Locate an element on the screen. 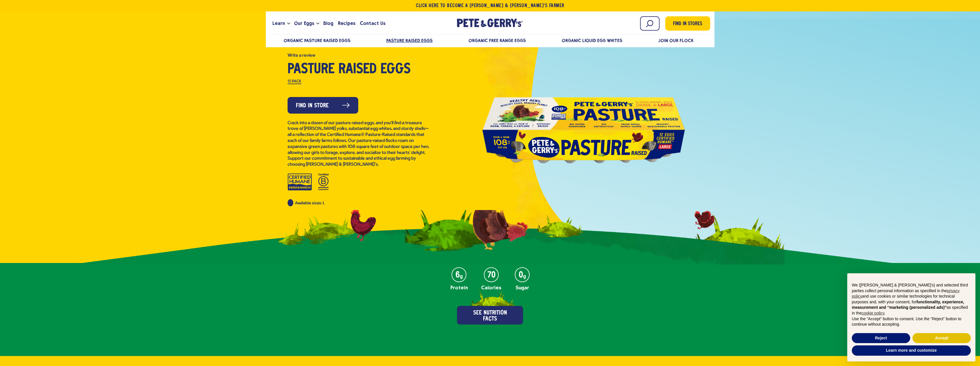 This screenshot has width=980, height=366. button: Write a Review (opens pop-up) is located at coordinates (301, 56).